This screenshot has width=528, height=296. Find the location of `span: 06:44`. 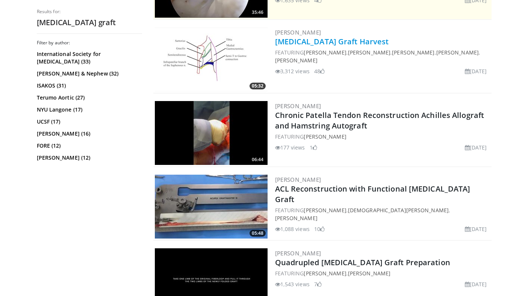

span: 06:44 is located at coordinates (257, 160).